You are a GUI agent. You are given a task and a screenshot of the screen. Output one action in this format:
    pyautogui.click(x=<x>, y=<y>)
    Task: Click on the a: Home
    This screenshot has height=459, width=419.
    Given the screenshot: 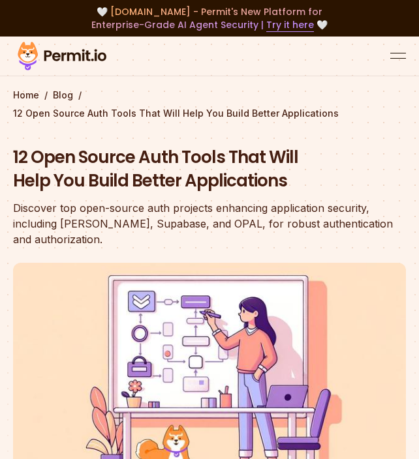 What is the action you would take?
    pyautogui.click(x=26, y=95)
    